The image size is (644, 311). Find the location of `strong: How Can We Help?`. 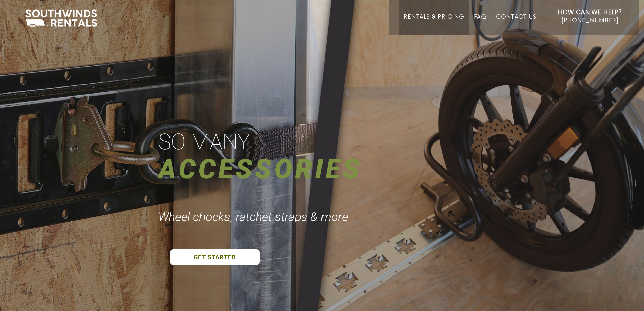

strong: How Can We Help? is located at coordinates (590, 13).